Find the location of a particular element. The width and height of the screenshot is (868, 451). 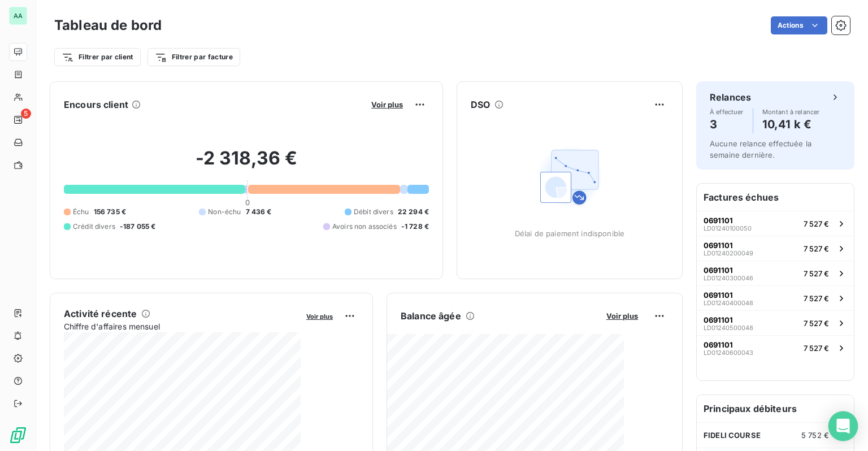

span: LD01240500048 is located at coordinates (729, 328).